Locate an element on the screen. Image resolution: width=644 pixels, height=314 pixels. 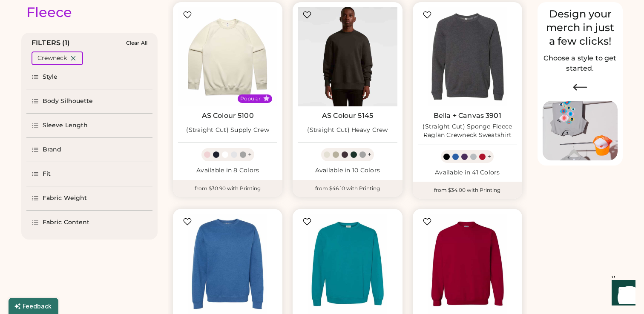
img: Gildan 18000 Heavy Blend™ Crewneck Sweatshirt is located at coordinates (467, 264).